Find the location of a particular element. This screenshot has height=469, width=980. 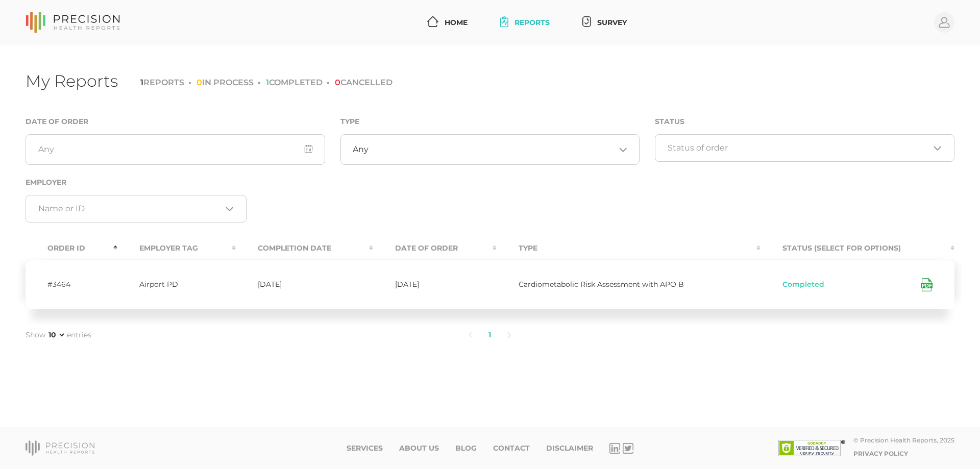

th: Order ID : activate to sort column descending is located at coordinates (71, 248).